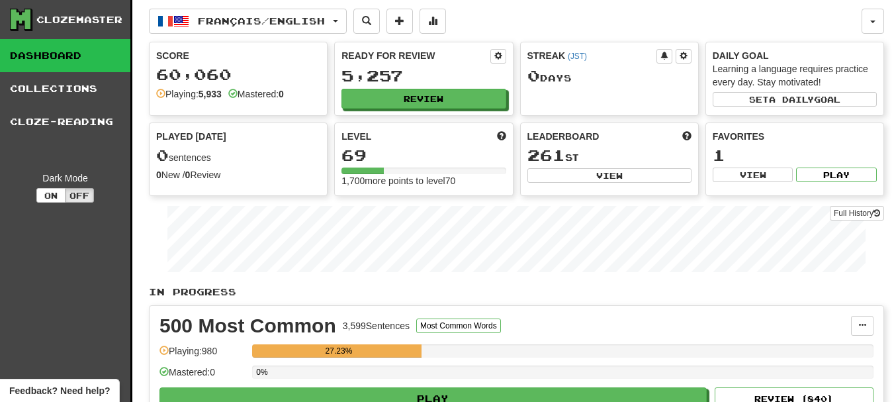  I want to click on div: Day s, so click(609, 76).